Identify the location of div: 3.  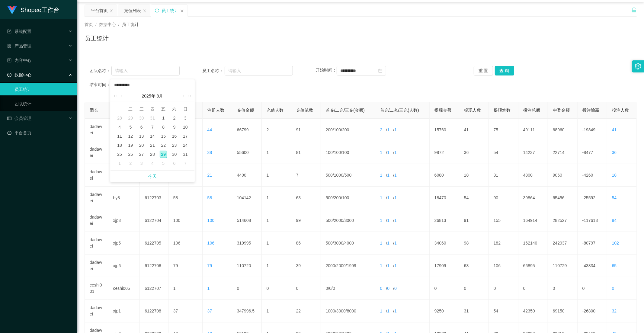
(141, 164).